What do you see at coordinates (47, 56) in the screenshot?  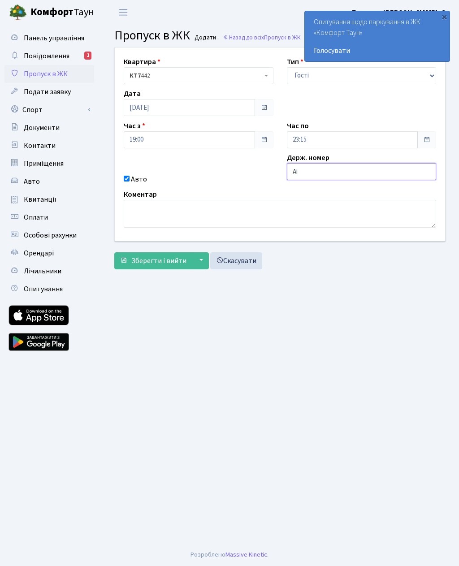 I see `span: Повідомлення` at bounding box center [47, 56].